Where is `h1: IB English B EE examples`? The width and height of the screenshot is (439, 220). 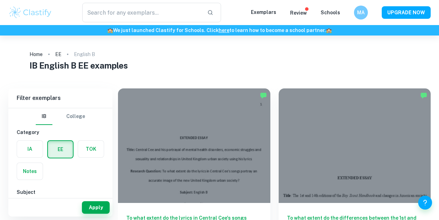 h1: IB English B EE examples is located at coordinates (220, 65).